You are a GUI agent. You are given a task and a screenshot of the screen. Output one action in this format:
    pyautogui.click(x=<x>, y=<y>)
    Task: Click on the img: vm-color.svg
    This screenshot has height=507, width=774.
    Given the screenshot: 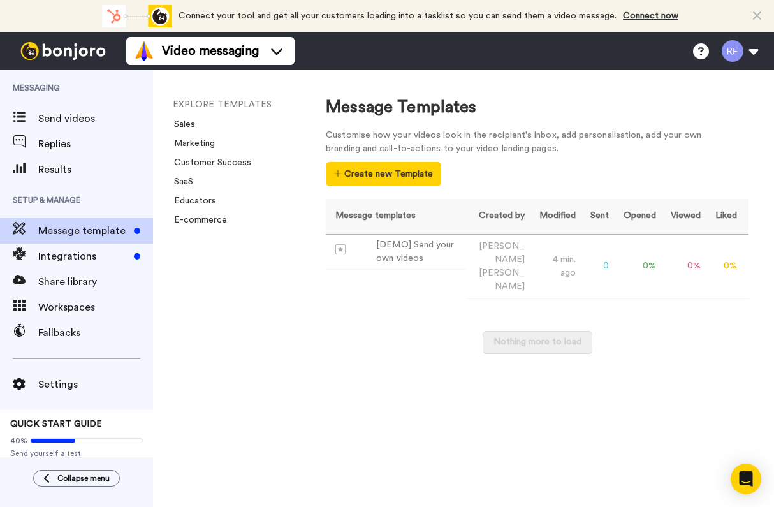 What is the action you would take?
    pyautogui.click(x=144, y=51)
    